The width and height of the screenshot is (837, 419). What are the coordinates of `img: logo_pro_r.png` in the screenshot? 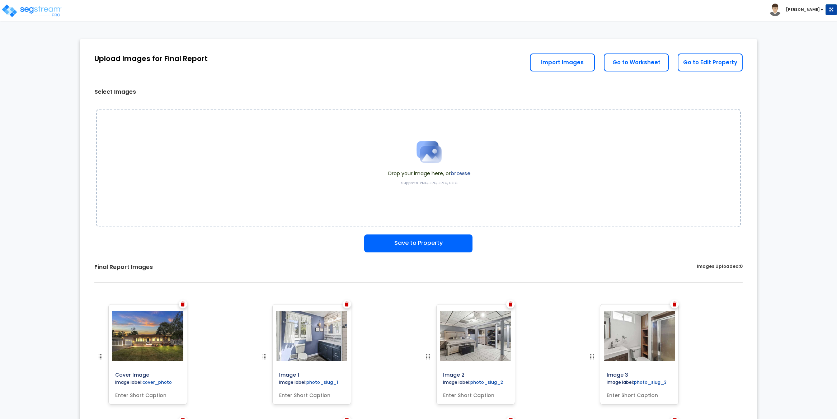 It's located at (32, 11).